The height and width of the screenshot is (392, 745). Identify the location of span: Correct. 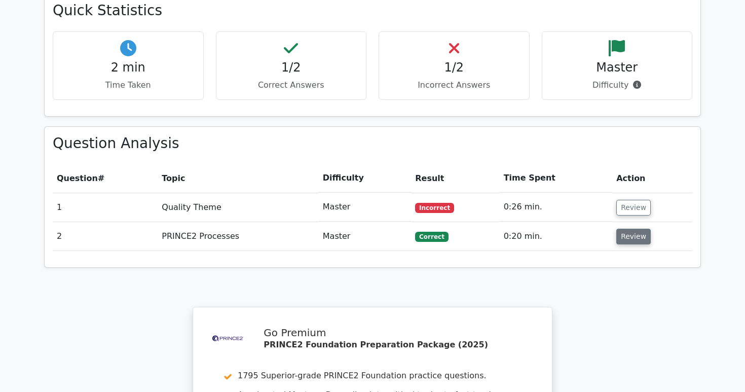
(431, 237).